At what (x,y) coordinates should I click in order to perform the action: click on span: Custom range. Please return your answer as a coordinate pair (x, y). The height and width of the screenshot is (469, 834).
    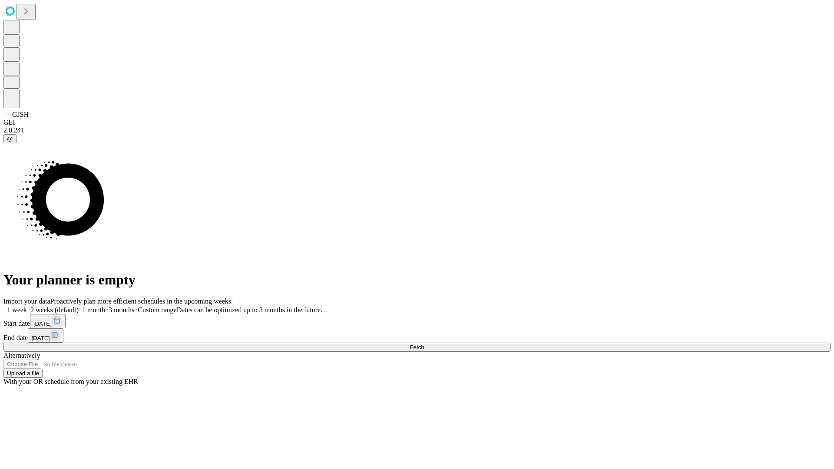
    Looking at the image, I should click on (157, 310).